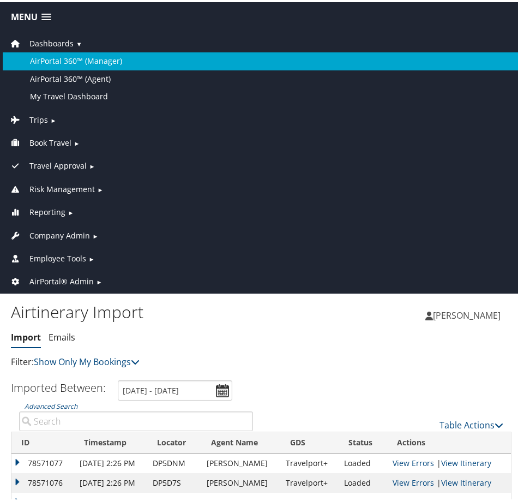 The height and width of the screenshot is (501, 518). Describe the element at coordinates (241, 440) in the screenshot. I see `th: Agent Name: activate to sort column ascending` at that location.